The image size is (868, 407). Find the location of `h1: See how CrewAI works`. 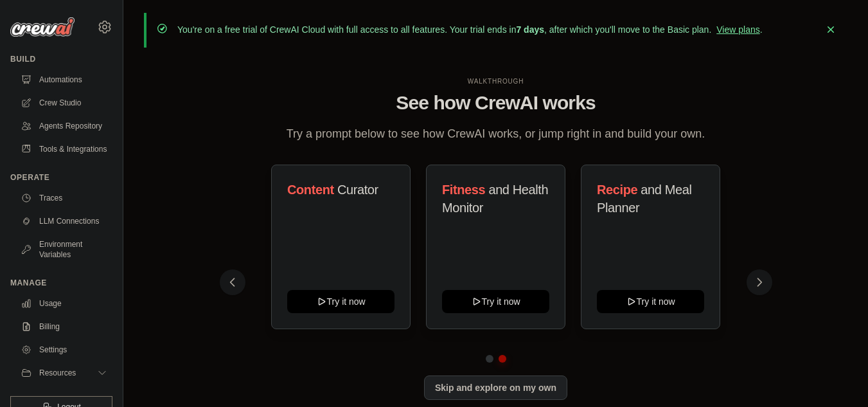

h1: See how CrewAI works is located at coordinates (496, 103).